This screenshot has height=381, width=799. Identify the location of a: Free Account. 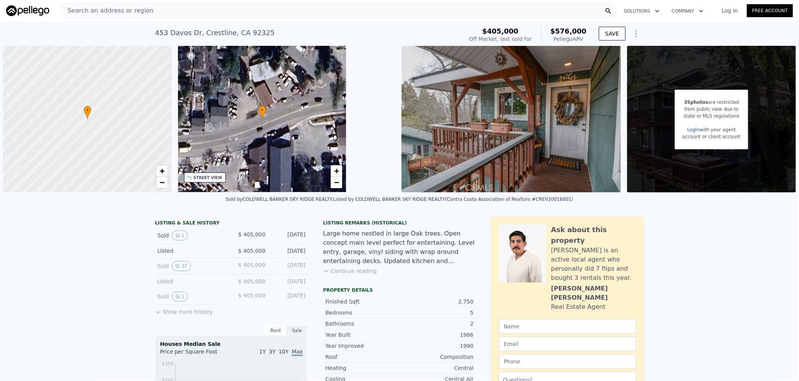
(770, 11).